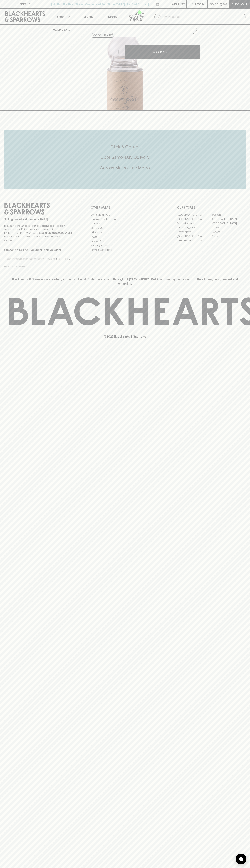  What do you see at coordinates (125, 228) in the screenshot?
I see `a: Contact Us` at bounding box center [125, 228].